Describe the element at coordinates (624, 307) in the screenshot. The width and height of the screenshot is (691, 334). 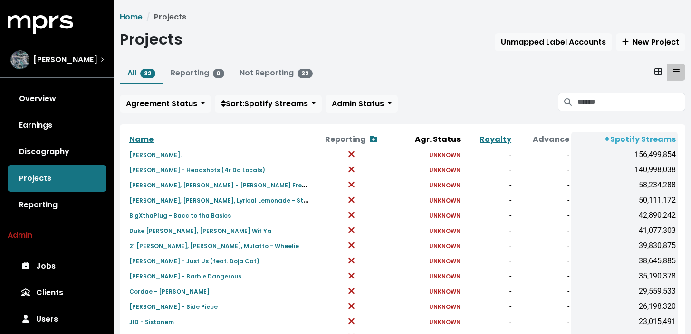
I see `td: 26,198,320` at that location.